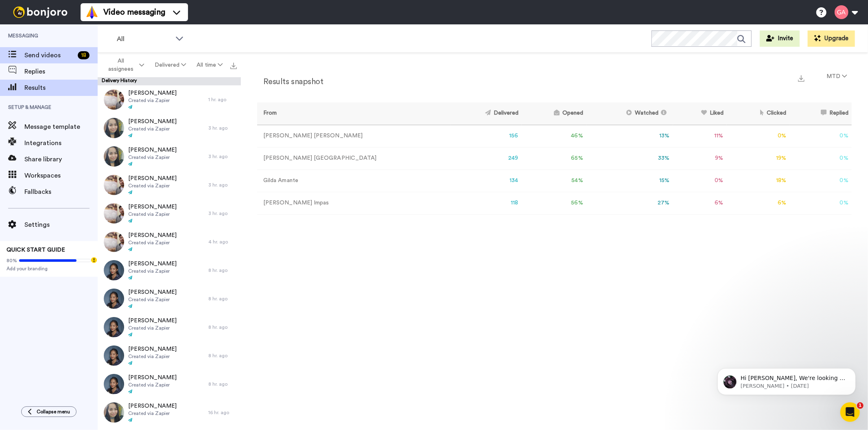 This screenshot has height=430, width=868. Describe the element at coordinates (114, 185) in the screenshot. I see `img: b1d66cde-b17a-44c4-98c1-17a8ee2fe60a-thumb.jpg` at that location.